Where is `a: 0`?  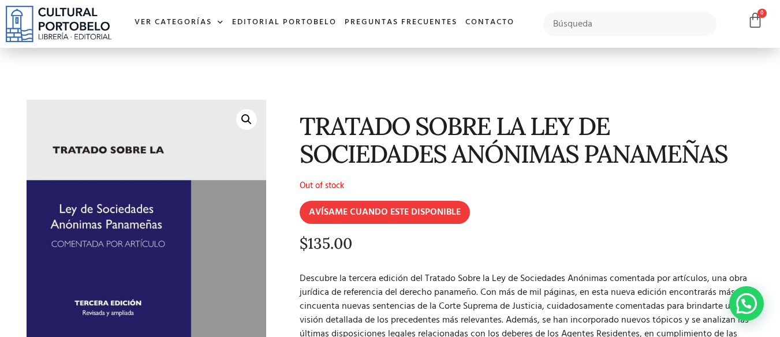 a: 0 is located at coordinates (755, 20).